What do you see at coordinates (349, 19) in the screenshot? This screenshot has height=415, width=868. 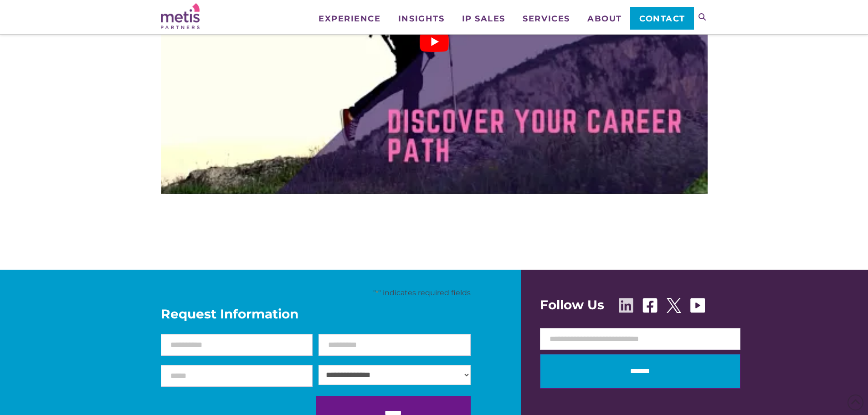 I see `span: Experience` at bounding box center [349, 19].